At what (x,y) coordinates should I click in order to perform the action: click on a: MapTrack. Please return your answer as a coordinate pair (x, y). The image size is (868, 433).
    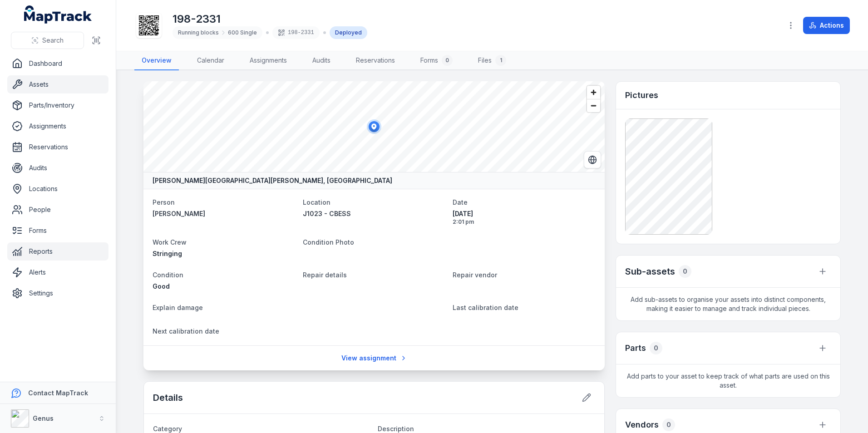
    Looking at the image, I should click on (58, 15).